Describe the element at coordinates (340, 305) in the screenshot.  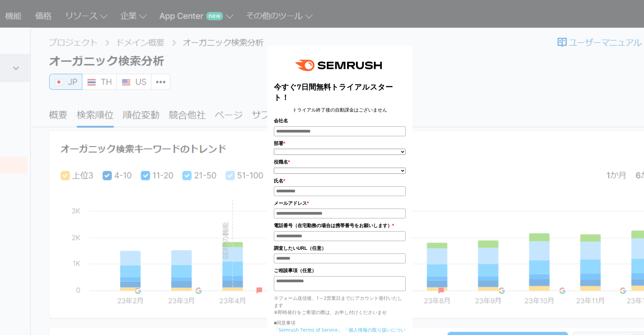
I see `p: ※フォーム送信後、1～2営業日までにアカウント発行いたします ※即時発行をご希望の際は、お申し付けくださいませ` at that location.